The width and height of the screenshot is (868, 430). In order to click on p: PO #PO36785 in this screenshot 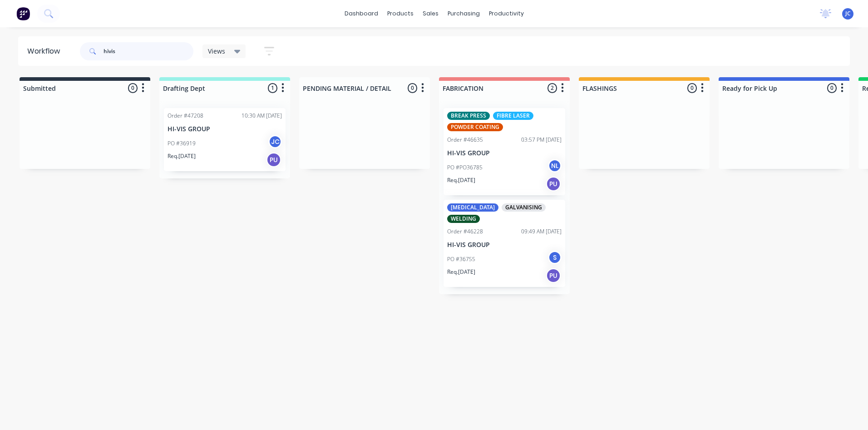, I will do `click(465, 168)`.